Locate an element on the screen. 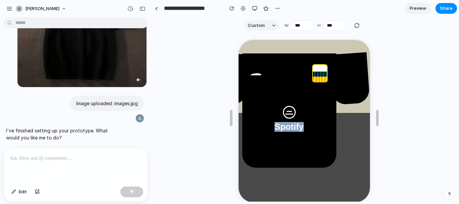 The height and width of the screenshot is (204, 459). p: I've finished setting up your prototype. What would you like me to do? is located at coordinates (62, 134).